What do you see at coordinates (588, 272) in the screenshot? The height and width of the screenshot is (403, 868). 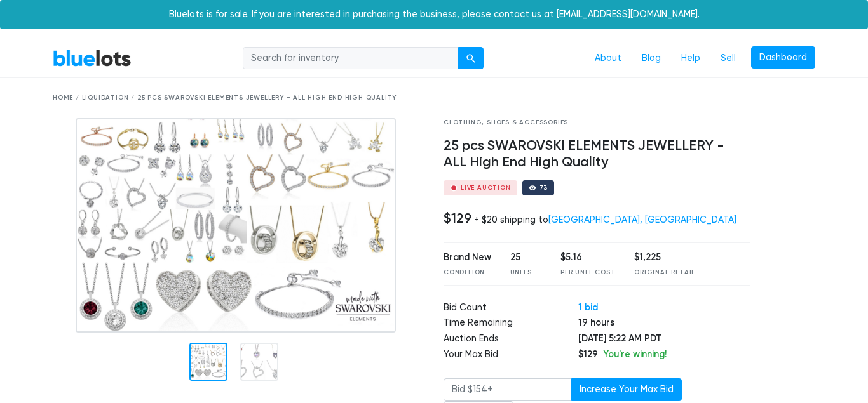 I see `div: Per Unit Cost` at bounding box center [588, 272].